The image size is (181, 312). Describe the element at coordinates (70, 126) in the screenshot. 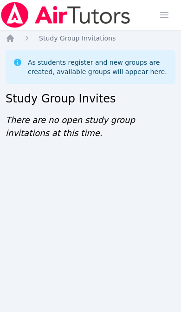

I see `span: There are no open study group invitations at this time.` at that location.